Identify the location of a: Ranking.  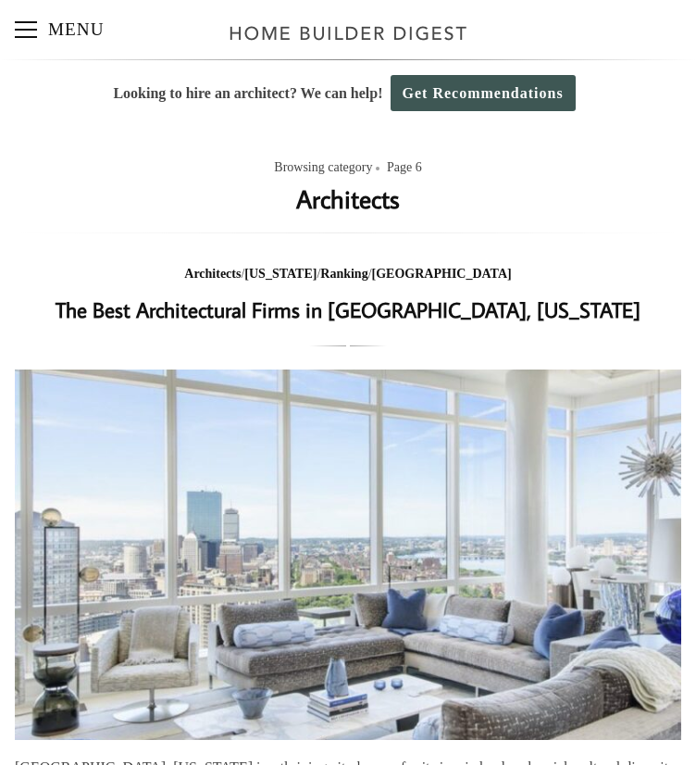
(343, 273).